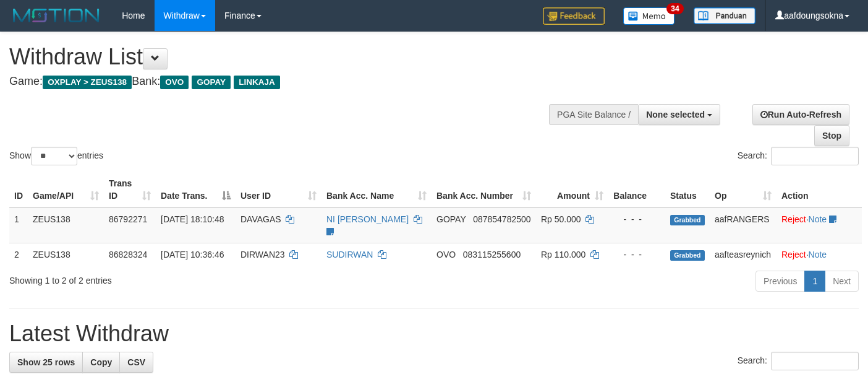  Describe the element at coordinates (136, 362) in the screenshot. I see `span: CSV` at that location.